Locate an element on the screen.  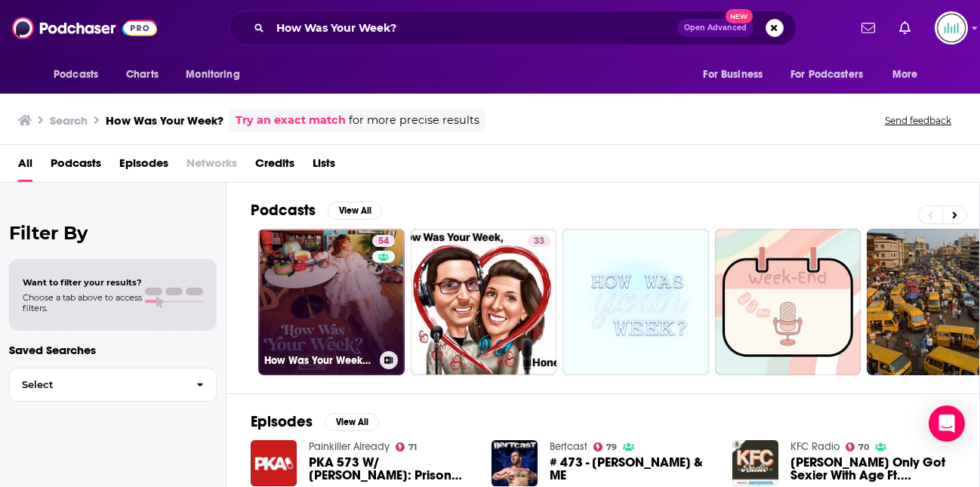
span: for more precise results is located at coordinates (414, 120).